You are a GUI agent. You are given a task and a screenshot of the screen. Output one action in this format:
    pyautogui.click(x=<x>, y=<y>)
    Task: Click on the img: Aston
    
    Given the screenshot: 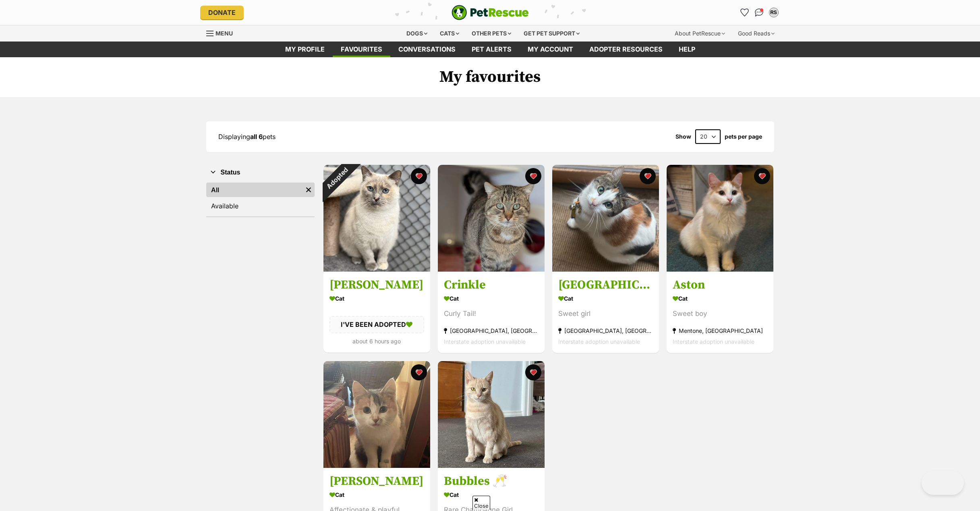 What is the action you would take?
    pyautogui.click(x=720, y=218)
    